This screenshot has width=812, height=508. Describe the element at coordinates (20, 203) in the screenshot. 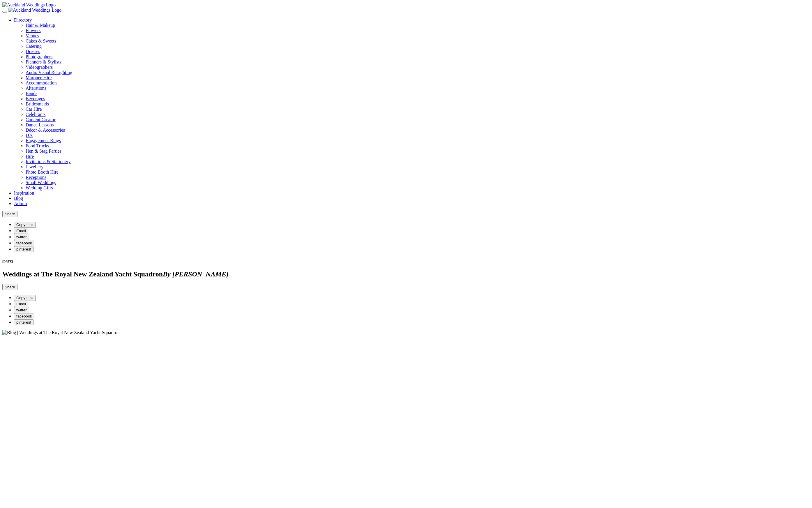

I see `a: Admin` at that location.